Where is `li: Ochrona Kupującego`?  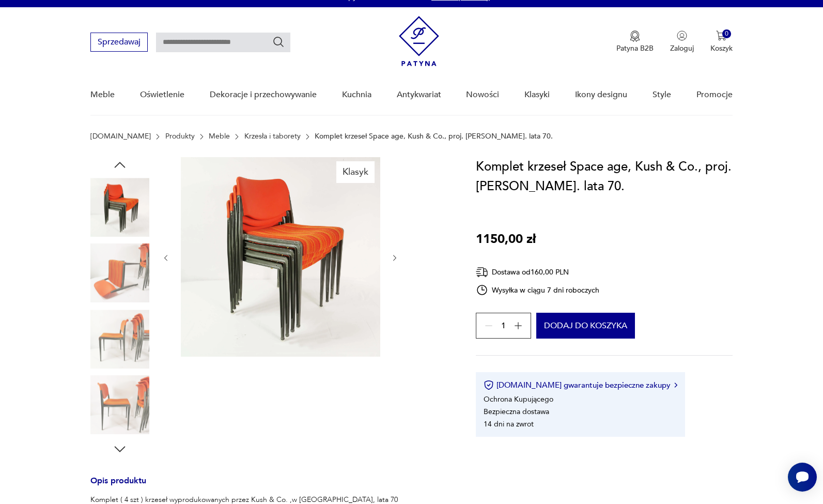 li: Ochrona Kupującego is located at coordinates (518, 399).